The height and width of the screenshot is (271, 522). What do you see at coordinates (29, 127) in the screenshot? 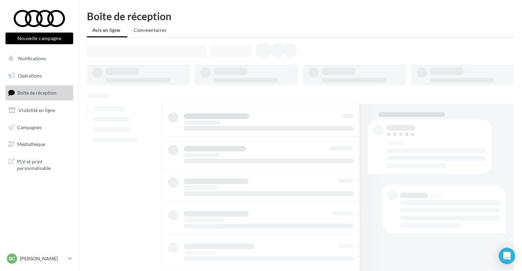
I see `span: Campagnes` at bounding box center [29, 127].